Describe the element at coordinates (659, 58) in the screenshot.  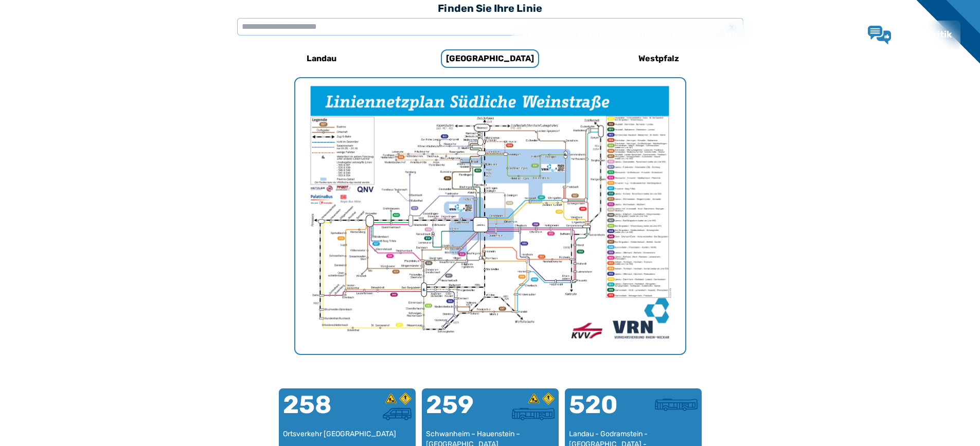
I see `a: Westpfalz` at that location.